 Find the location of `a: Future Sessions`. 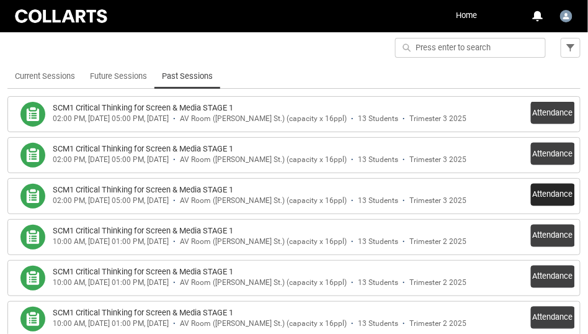

a: Future Sessions is located at coordinates (119, 76).